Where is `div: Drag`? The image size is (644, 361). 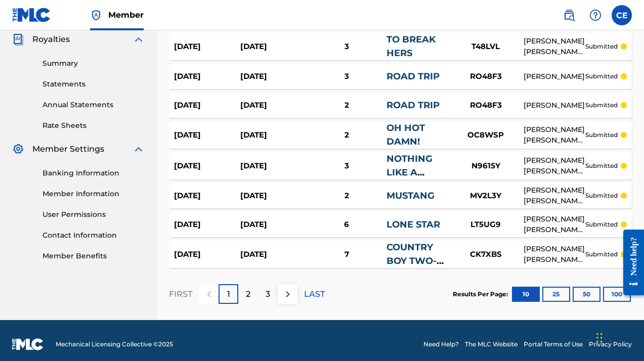
div: Drag is located at coordinates (600, 338).